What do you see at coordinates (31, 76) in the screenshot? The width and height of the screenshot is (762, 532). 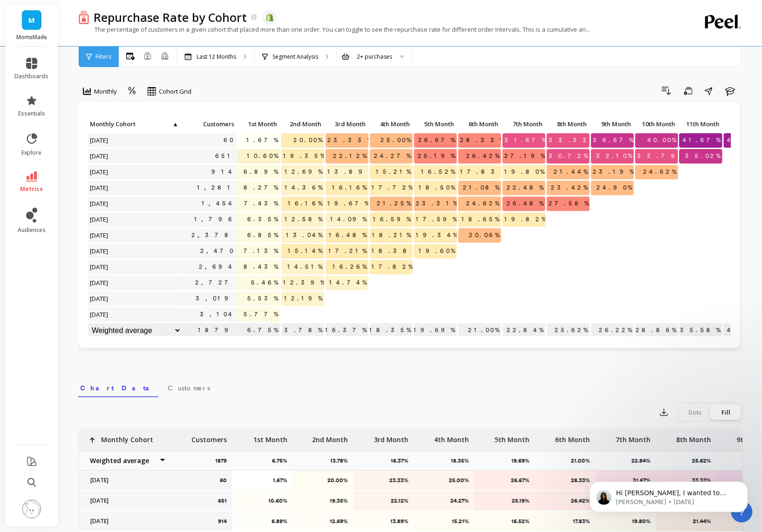 I see `span: dashboards` at bounding box center [31, 76].